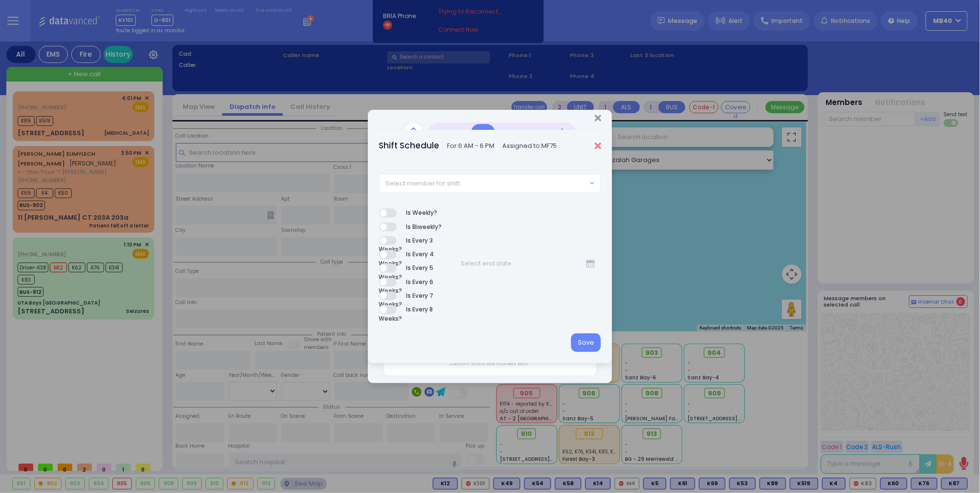  I want to click on h5: Shift Schedule, so click(409, 145).